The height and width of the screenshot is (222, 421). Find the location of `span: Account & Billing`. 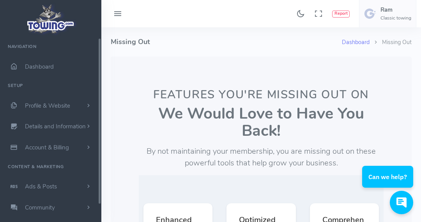

span: Account & Billing is located at coordinates (47, 147).